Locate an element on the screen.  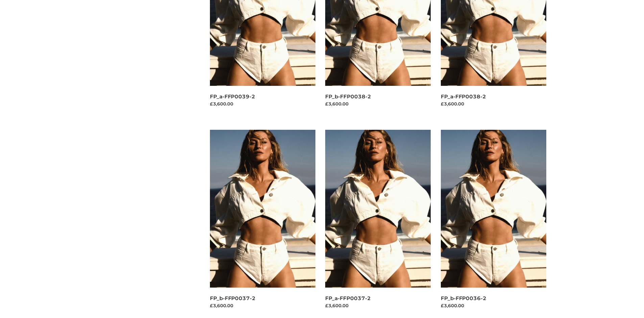
a: FP_a-FFP0038-2 is located at coordinates (464, 97).